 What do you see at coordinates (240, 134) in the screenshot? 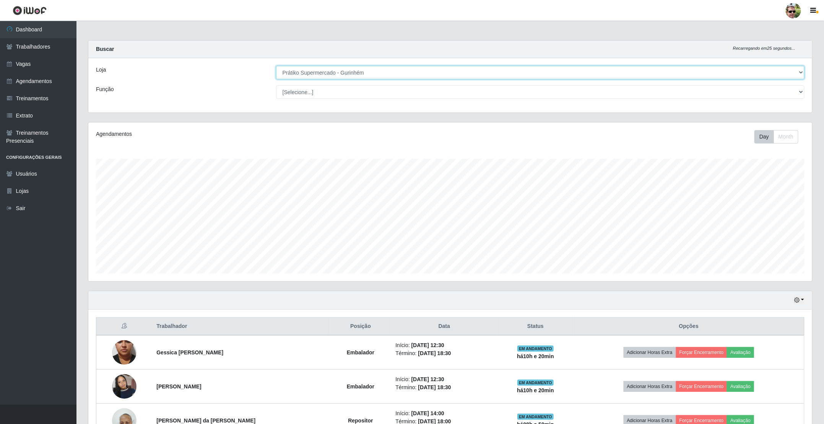
I see `div: Agendamentos` at bounding box center [240, 134].